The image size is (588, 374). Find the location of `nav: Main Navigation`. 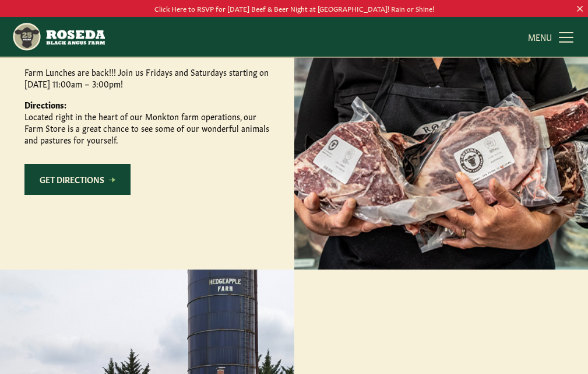

nav: Main Navigation is located at coordinates (294, 37).